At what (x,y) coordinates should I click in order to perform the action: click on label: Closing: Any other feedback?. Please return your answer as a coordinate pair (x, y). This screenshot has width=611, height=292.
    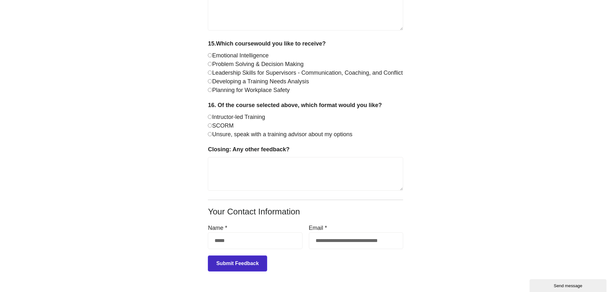
    Looking at the image, I should click on (305, 151).